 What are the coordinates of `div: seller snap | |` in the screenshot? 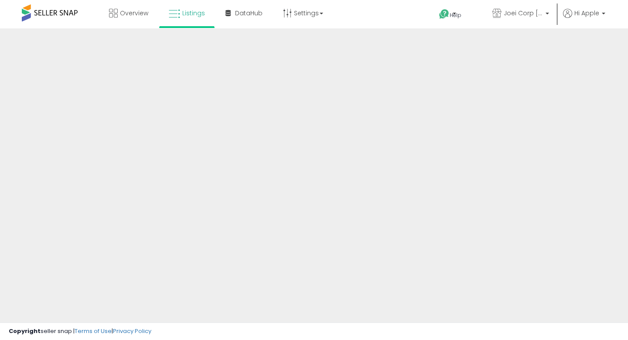 It's located at (80, 331).